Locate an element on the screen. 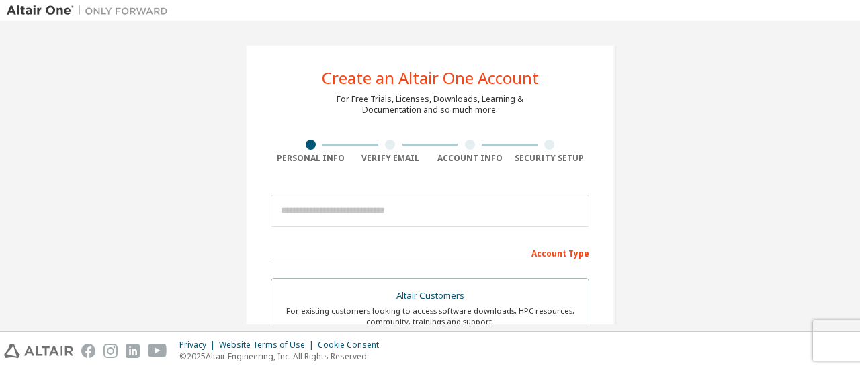 This screenshot has height=370, width=860. img: instagram.svg is located at coordinates (110, 351).